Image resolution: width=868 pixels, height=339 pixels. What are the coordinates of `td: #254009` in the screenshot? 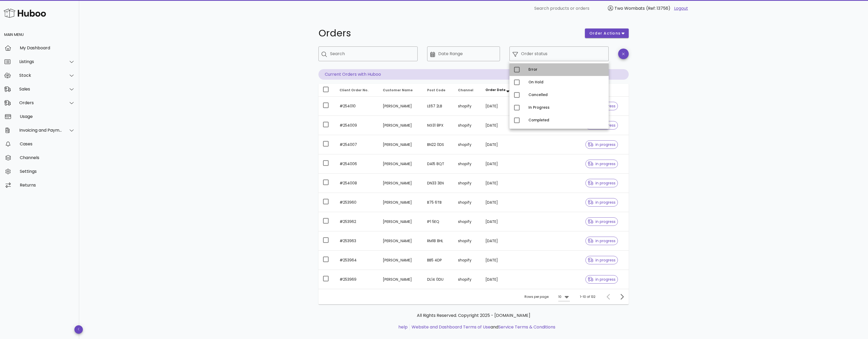 It's located at (357, 125).